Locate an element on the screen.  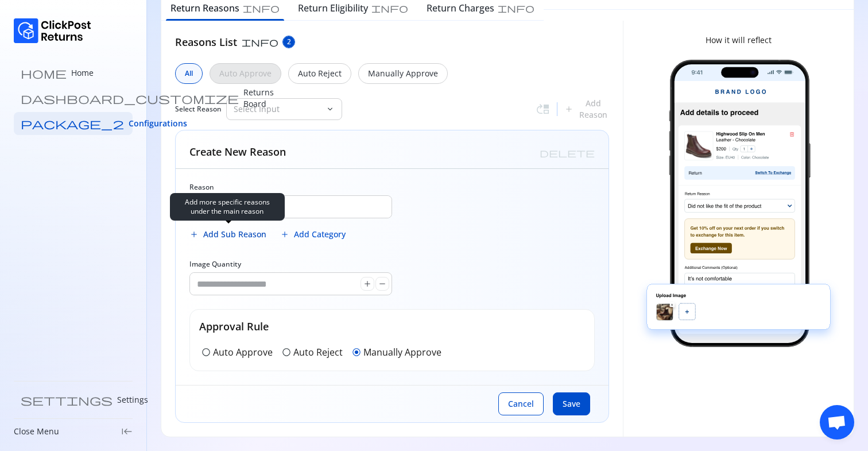
div: Open chat is located at coordinates (837, 423).